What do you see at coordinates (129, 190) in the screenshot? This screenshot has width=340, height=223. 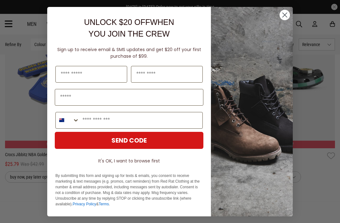 I see `p: By submitting this form and signing up for texts & emails, you consent to receive marketing & tex...` at bounding box center [129, 190].